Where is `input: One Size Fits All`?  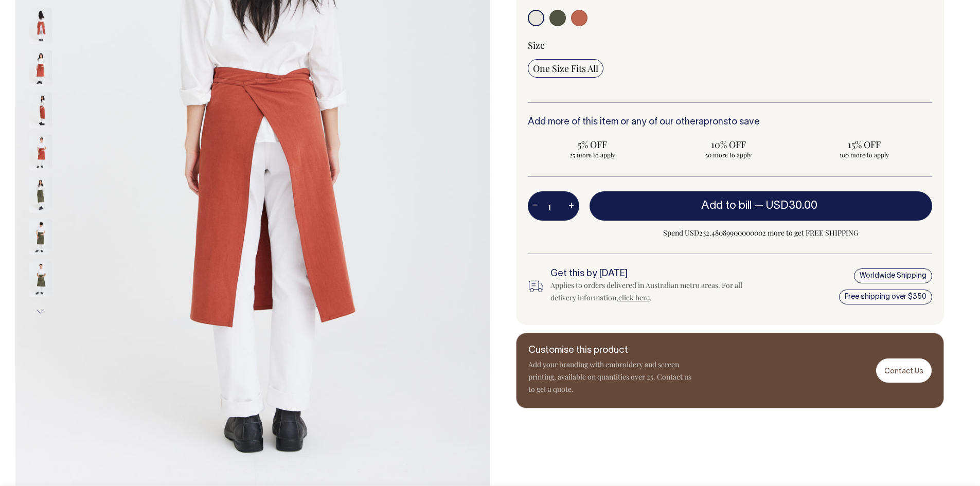
input: One Size Fits All is located at coordinates (565, 68).